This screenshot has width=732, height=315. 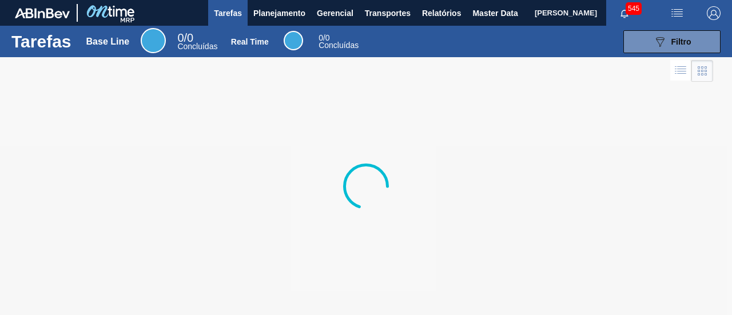 What do you see at coordinates (495, 13) in the screenshot?
I see `span: Master Data` at bounding box center [495, 13].